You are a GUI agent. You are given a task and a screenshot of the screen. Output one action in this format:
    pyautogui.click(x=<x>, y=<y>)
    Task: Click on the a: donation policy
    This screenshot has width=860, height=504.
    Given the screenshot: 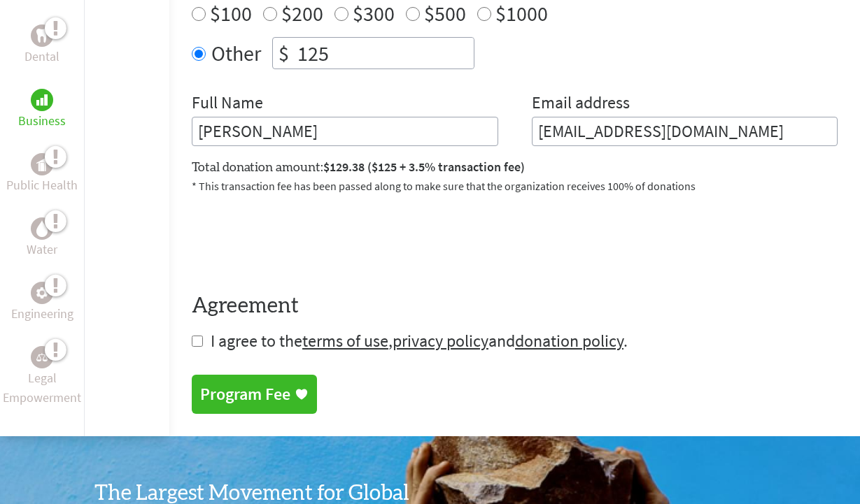 What is the action you would take?
    pyautogui.click(x=569, y=341)
    